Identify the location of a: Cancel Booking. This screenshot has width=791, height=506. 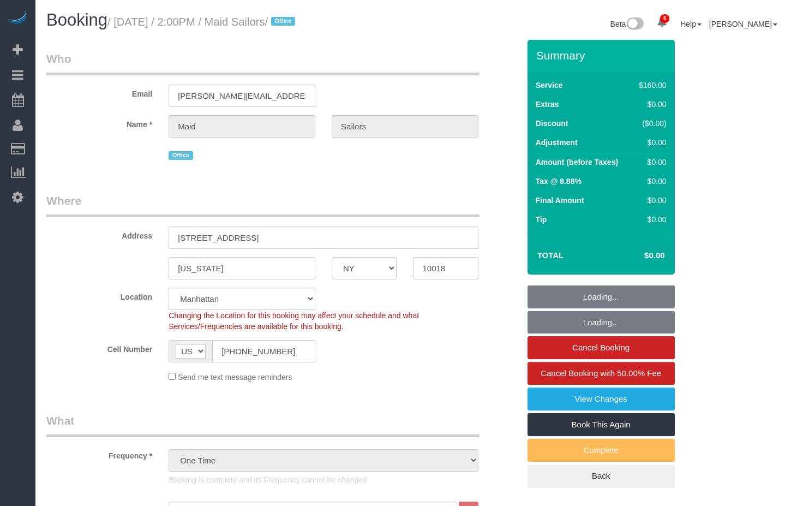
(601, 348).